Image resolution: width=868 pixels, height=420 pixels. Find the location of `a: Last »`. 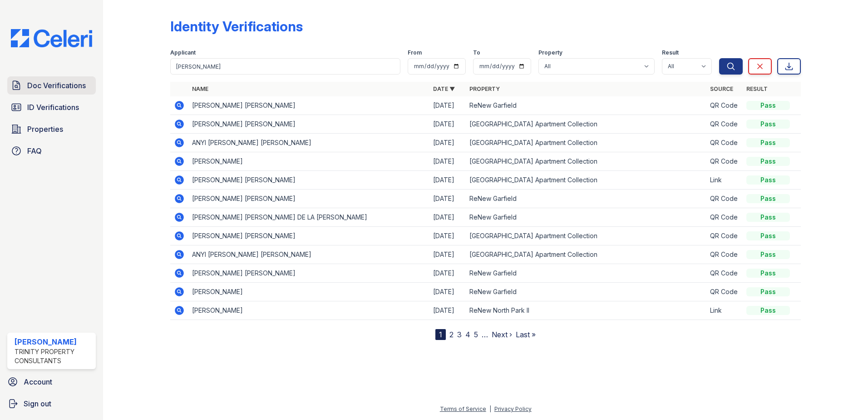

a: Last » is located at coordinates (526, 335).